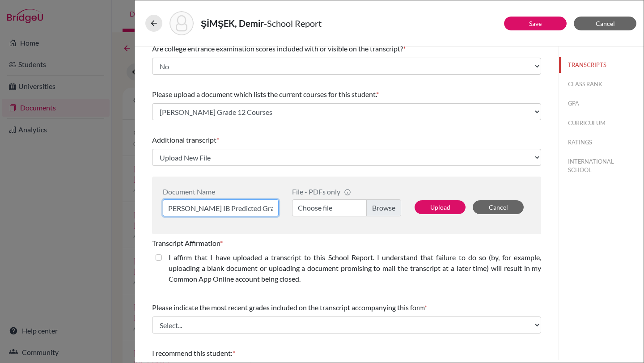 This screenshot has height=363, width=644. What do you see at coordinates (355, 268) in the screenshot?
I see `label: I affirm that I have uploaded a transcript to this School Report. I understand that failure to do...` at bounding box center [355, 268].